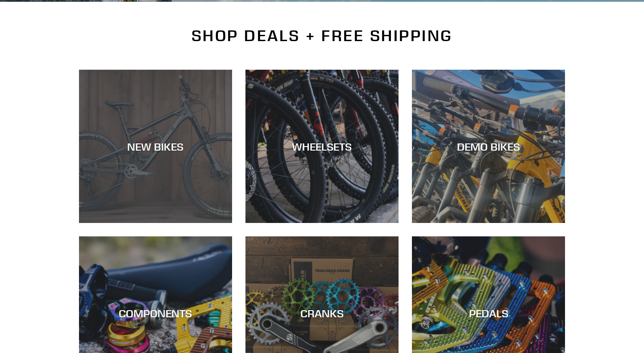  Describe the element at coordinates (322, 146) in the screenshot. I see `a: WHEELSETS` at that location.